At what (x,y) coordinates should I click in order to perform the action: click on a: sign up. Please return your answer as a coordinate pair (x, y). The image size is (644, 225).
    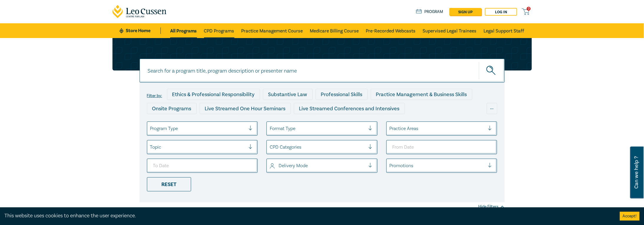
    Looking at the image, I should click on (465, 12).